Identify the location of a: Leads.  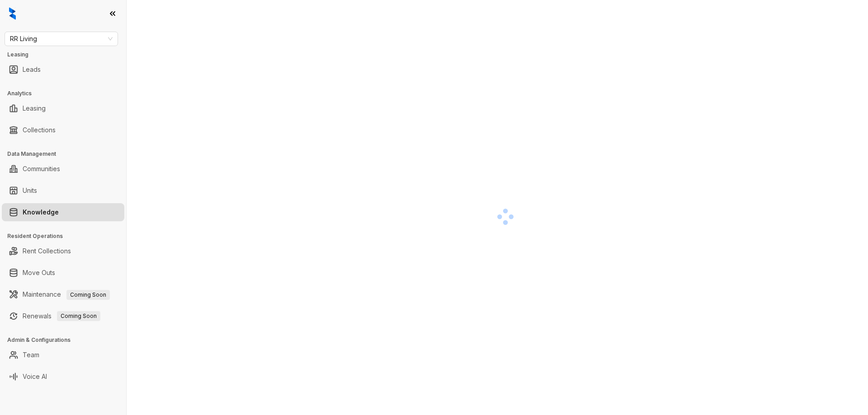
(32, 70).